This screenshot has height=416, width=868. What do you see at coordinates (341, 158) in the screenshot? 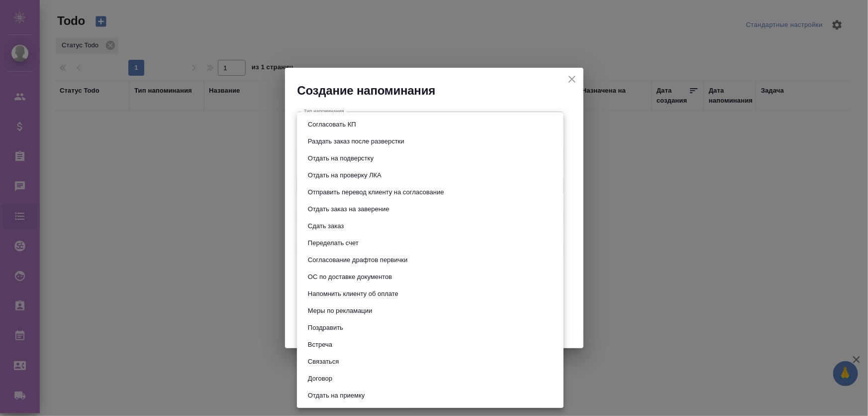
I see `button: Отдать на подверстку` at bounding box center [341, 158].